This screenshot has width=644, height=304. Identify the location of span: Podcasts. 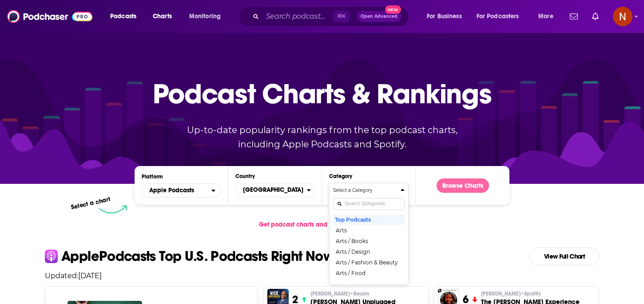
(123, 17).